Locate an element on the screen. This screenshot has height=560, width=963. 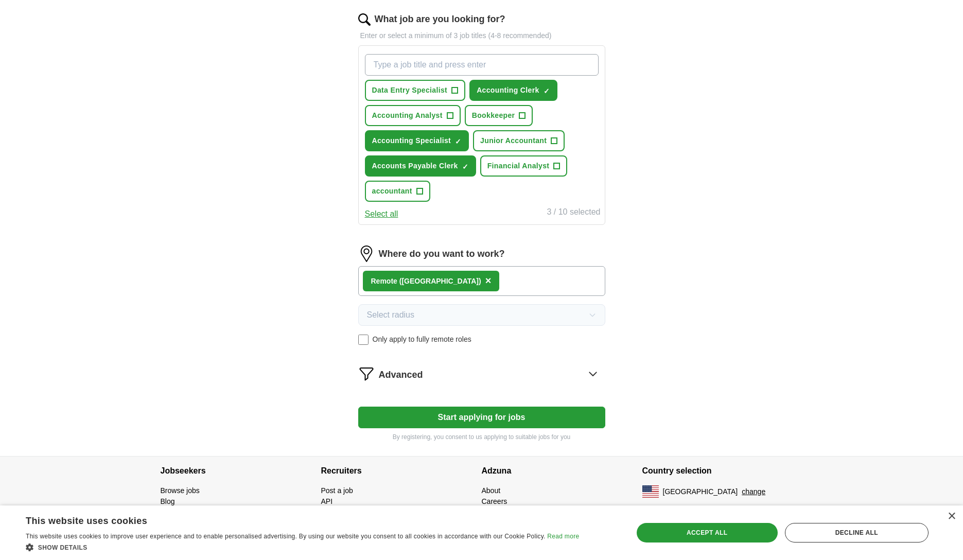
div: This website uses cookies is located at coordinates (289, 519).